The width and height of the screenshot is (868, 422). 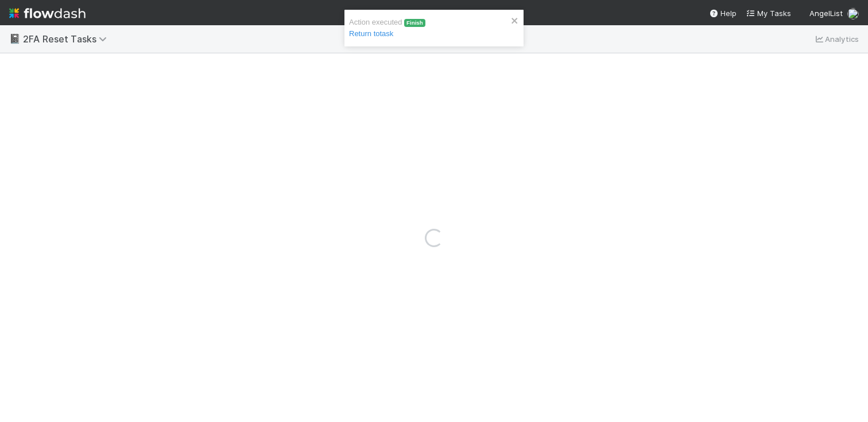 I want to click on span: Action executed, so click(x=387, y=27).